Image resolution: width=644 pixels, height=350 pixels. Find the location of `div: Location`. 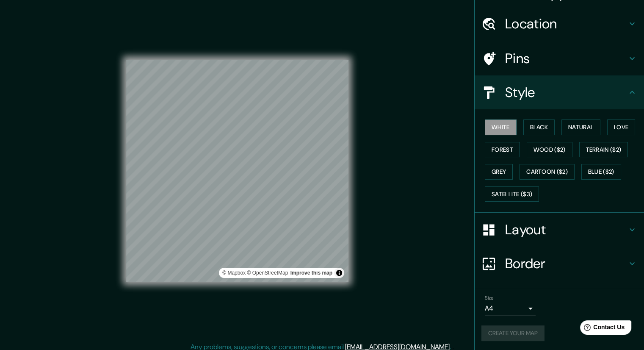

div: Location is located at coordinates (560, 24).